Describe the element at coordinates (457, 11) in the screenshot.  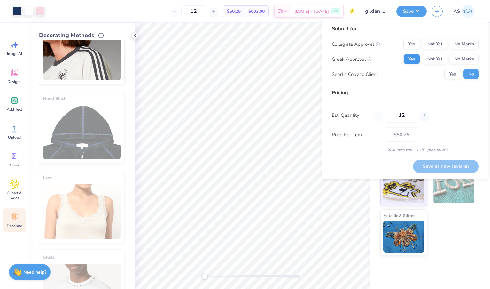
I see `span: AS` at that location.